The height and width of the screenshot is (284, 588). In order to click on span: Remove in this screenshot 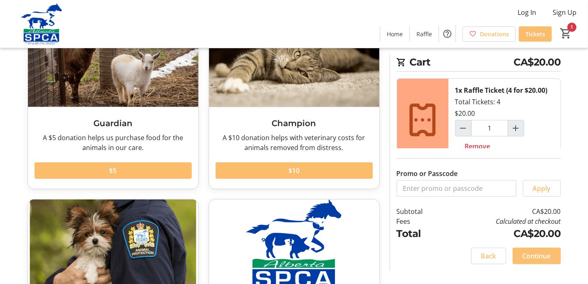, I will do `click(478, 146)`.